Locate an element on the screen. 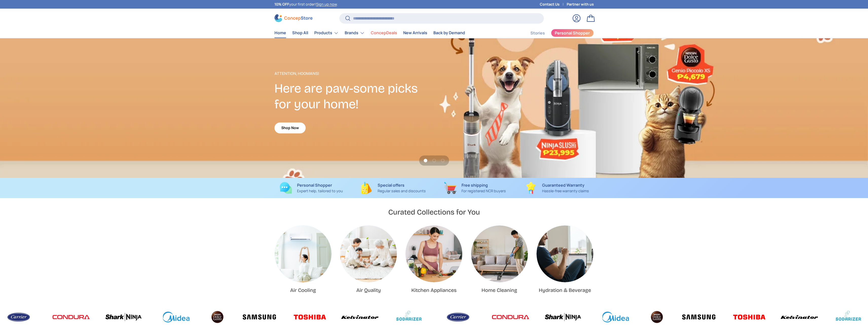 The image size is (868, 333). strong: 10% OFF is located at coordinates (282, 4).